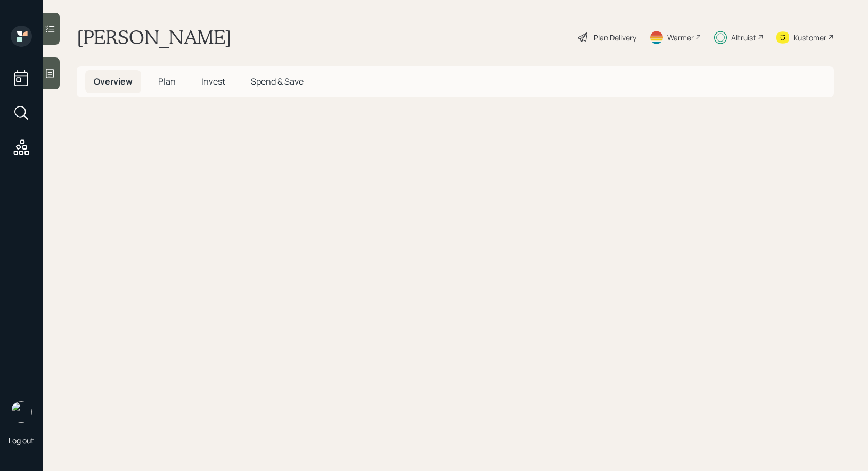  What do you see at coordinates (167, 81) in the screenshot?
I see `span: Plan` at bounding box center [167, 81].